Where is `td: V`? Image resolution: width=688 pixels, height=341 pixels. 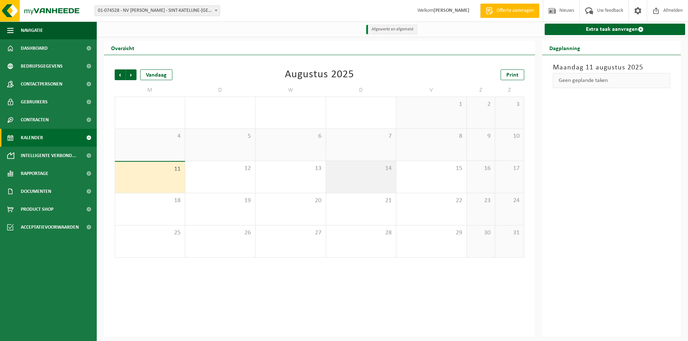
td: V is located at coordinates (431, 90).